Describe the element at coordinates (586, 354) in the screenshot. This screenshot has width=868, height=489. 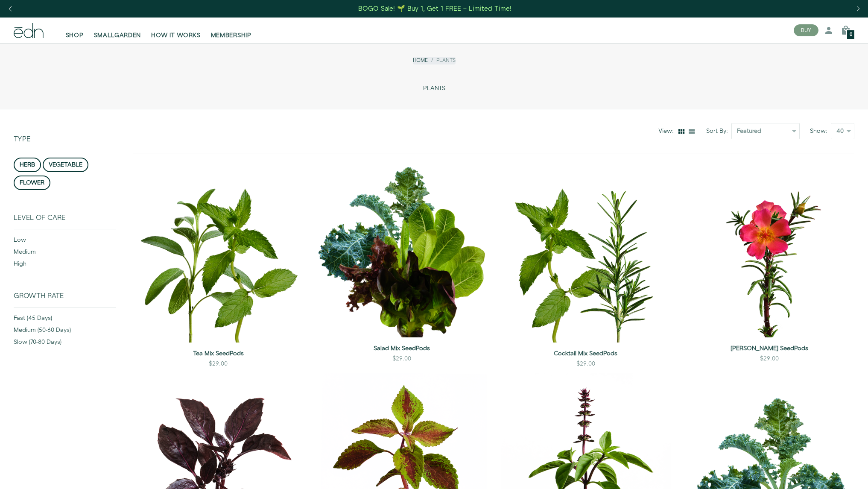
I see `a: Cocktail Mix SeedPods` at that location.